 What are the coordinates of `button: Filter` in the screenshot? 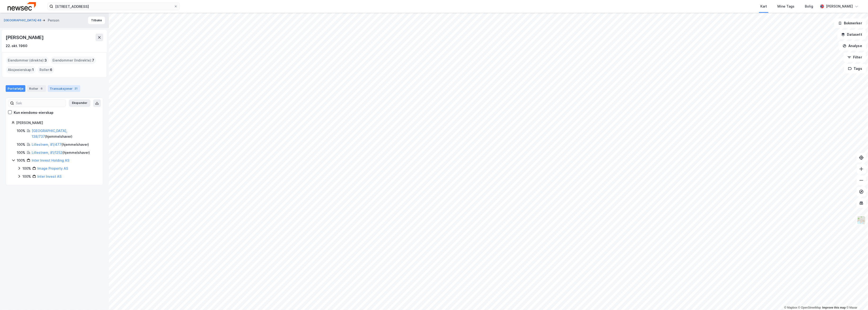 It's located at (855, 57).